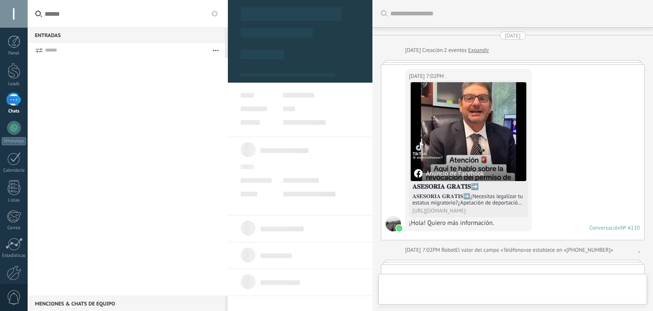  Describe the element at coordinates (126, 35) in the screenshot. I see `div: Entradas` at that location.